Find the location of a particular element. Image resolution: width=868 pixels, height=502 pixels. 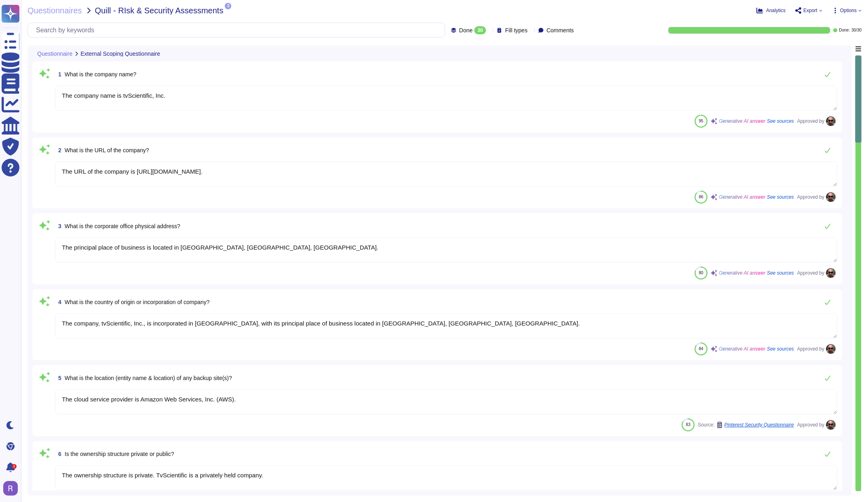

span: Quill - RIsk & Security Assessments is located at coordinates (159, 11).